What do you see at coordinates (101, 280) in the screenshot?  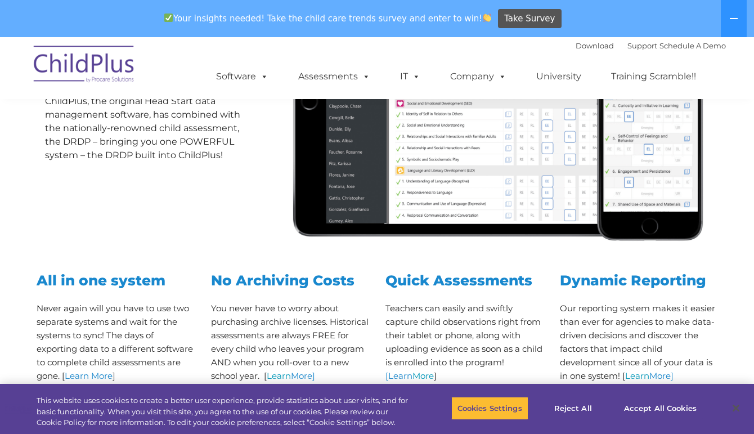 I see `span: All in one system` at bounding box center [101, 280].